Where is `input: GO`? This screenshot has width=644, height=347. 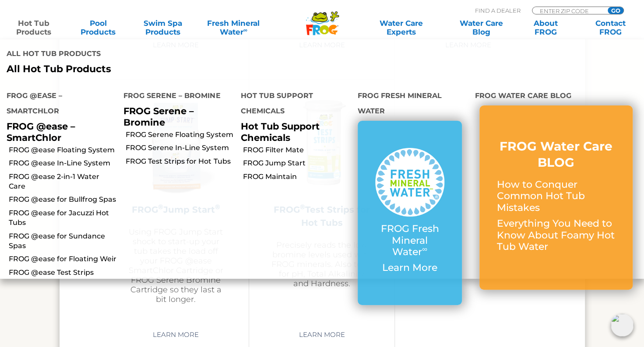
input: GO is located at coordinates (616, 10).